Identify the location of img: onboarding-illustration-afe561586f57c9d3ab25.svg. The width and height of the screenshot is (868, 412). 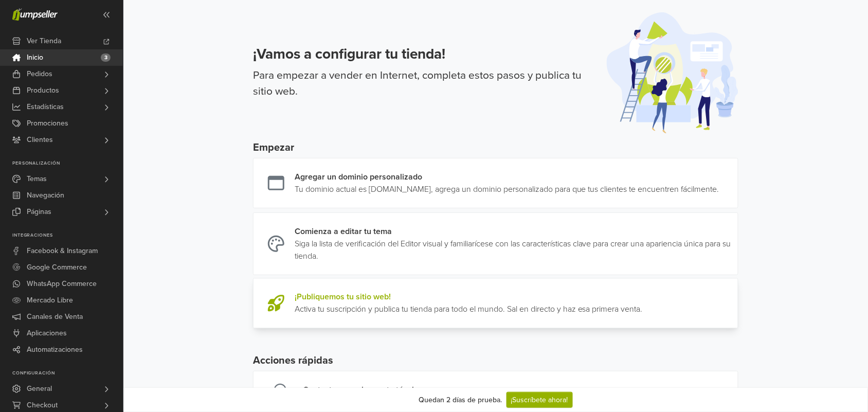
(673, 73).